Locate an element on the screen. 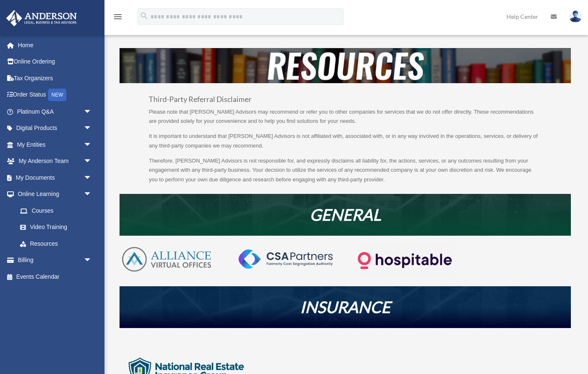  a: menu is located at coordinates (118, 18).